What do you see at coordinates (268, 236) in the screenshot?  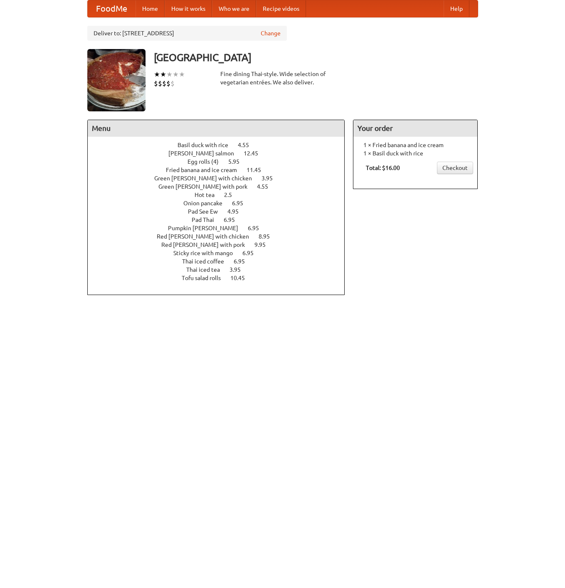 I see `span: 8.95` at bounding box center [268, 236].